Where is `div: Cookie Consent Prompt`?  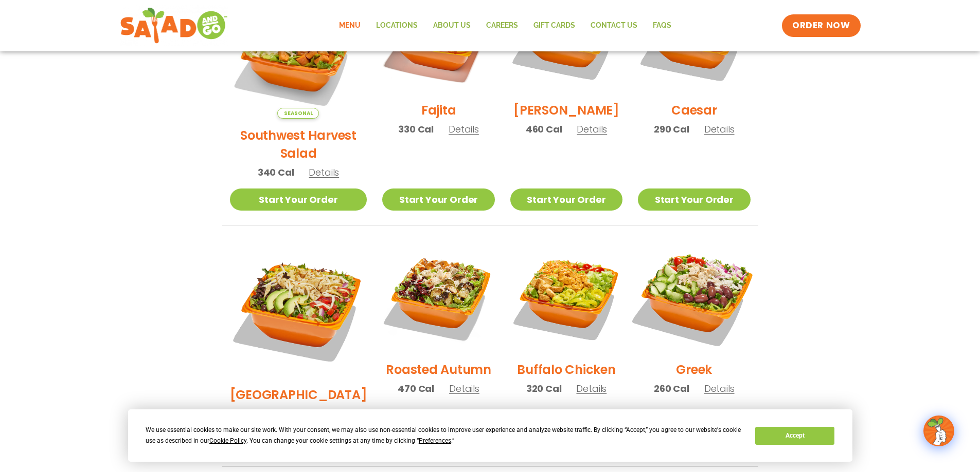
div: Cookie Consent Prompt is located at coordinates (490, 436).